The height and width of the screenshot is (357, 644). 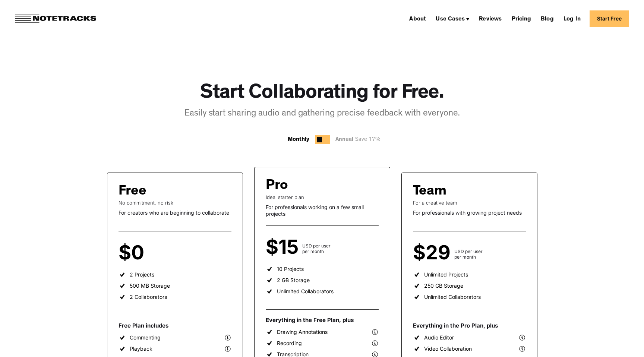 What do you see at coordinates (572, 19) in the screenshot?
I see `a: Log In` at bounding box center [572, 19].